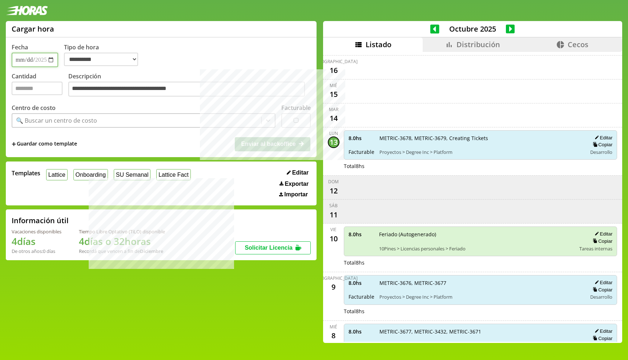  Describe the element at coordinates (33, 108) in the screenshot. I see `label: Centro de costo` at that location.